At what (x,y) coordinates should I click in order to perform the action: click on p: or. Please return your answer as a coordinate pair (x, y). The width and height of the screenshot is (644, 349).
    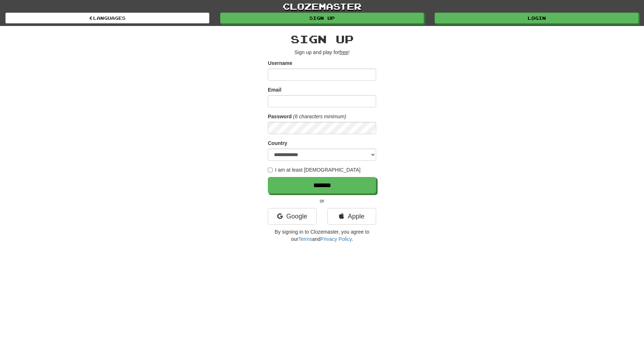
    Looking at the image, I should click on (322, 201).